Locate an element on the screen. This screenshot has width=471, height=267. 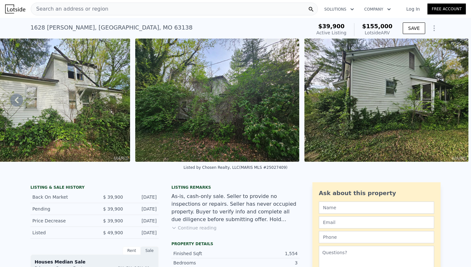
div: Listed is located at coordinates (61, 232).